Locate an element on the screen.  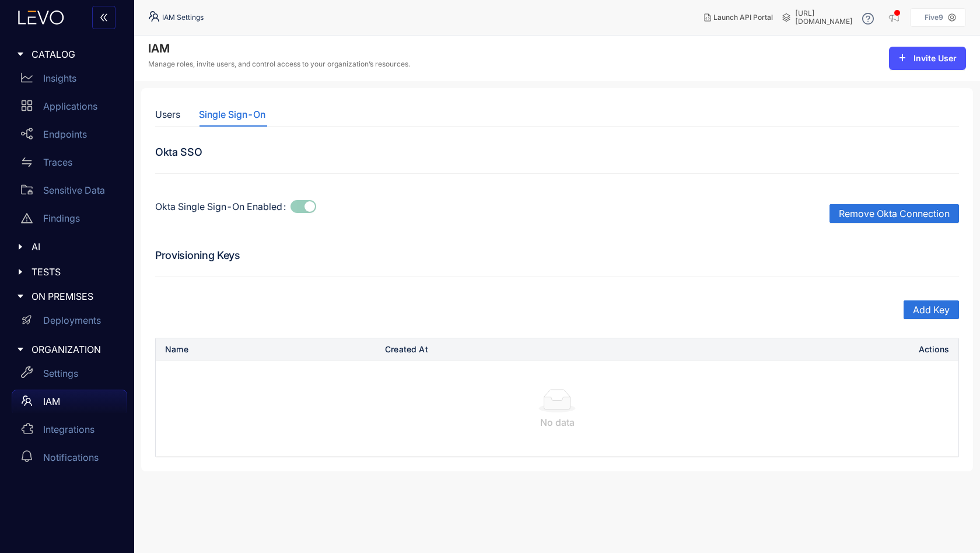
span: Launch API Portal is located at coordinates (743, 17).